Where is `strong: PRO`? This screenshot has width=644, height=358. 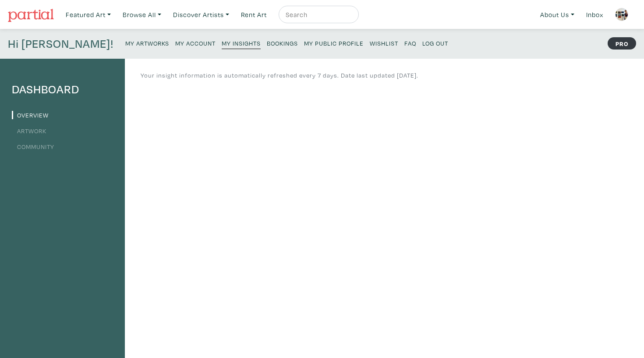 strong: PRO is located at coordinates (622, 43).